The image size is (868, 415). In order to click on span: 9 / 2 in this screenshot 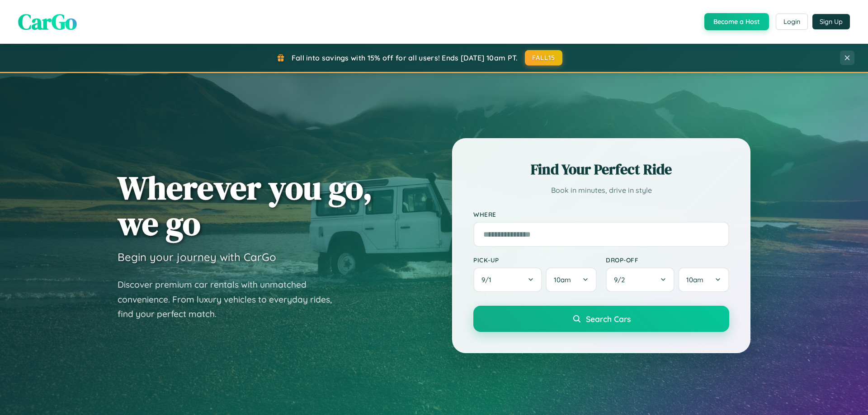, I will do `click(622, 280)`.